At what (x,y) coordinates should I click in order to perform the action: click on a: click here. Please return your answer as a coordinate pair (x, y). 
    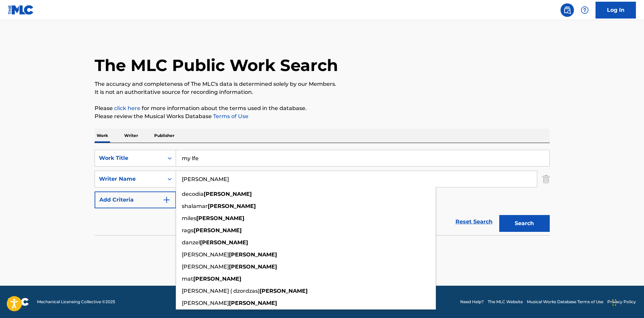
    Looking at the image, I should click on (127, 108).